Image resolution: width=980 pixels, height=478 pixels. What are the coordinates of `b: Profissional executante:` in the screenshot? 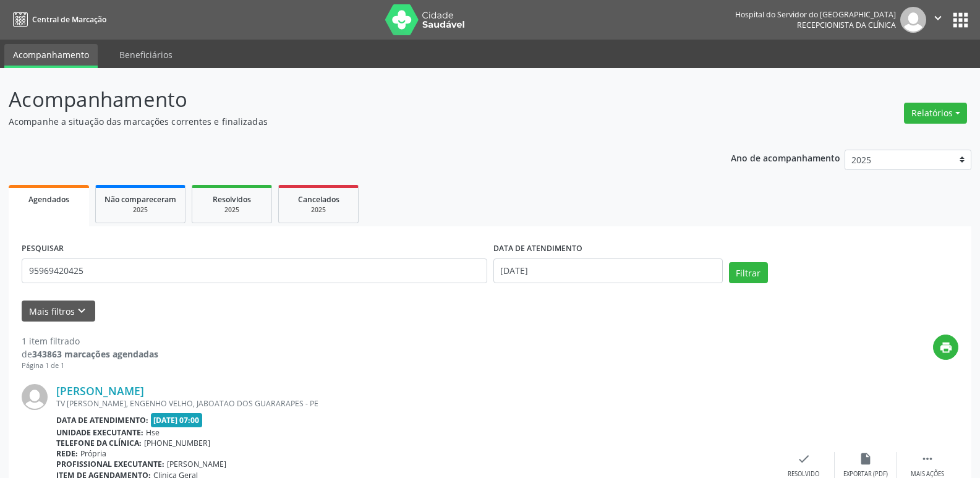 It's located at (110, 464).